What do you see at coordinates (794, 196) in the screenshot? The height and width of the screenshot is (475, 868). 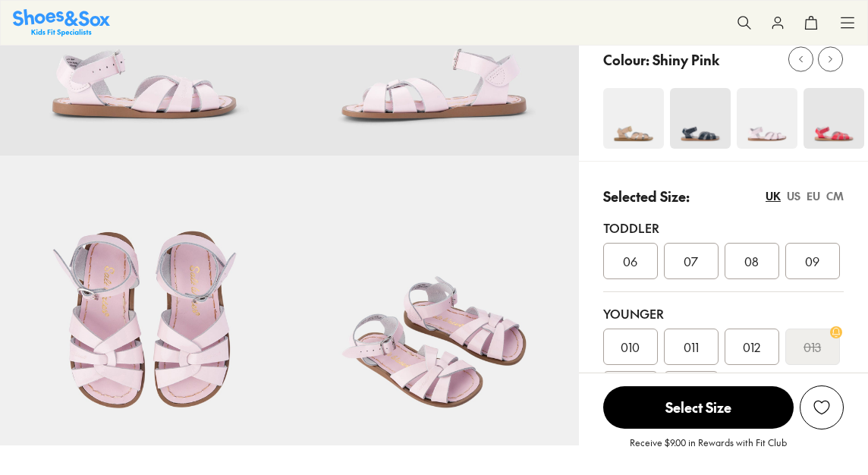 I see `div: US` at bounding box center [794, 196].